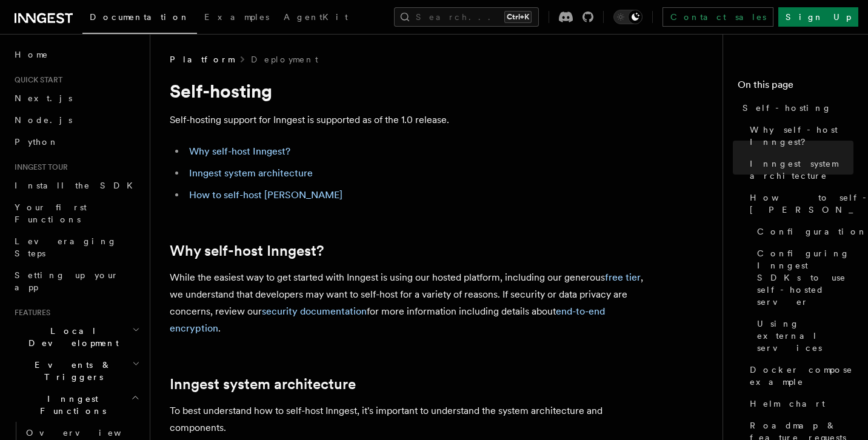 This screenshot has width=868, height=440. Describe the element at coordinates (622, 277) in the screenshot. I see `a: free tier` at that location.